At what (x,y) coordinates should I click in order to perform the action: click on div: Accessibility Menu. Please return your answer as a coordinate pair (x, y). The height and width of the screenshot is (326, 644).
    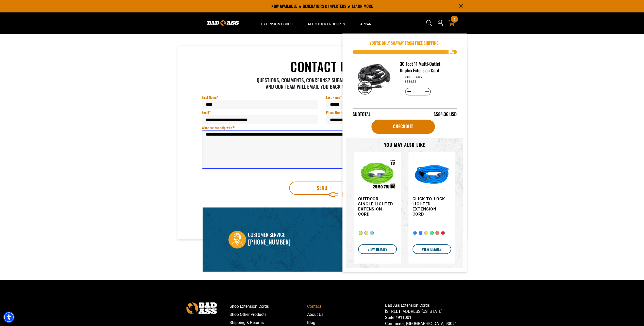
    Looking at the image, I should click on (9, 317).